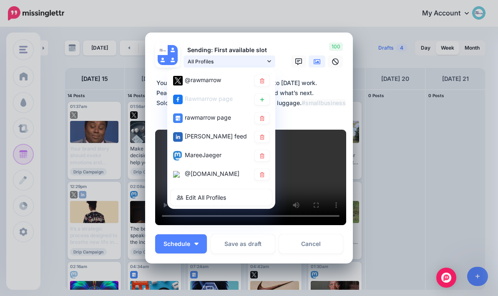 Image resolution: width=498 pixels, height=296 pixels. I want to click on img: arrow-down-white.png, so click(196, 244).